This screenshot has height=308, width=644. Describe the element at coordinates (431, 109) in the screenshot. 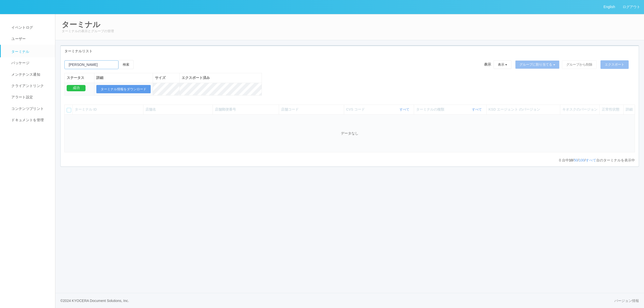

I see `span: ターミナルの種類` at that location.